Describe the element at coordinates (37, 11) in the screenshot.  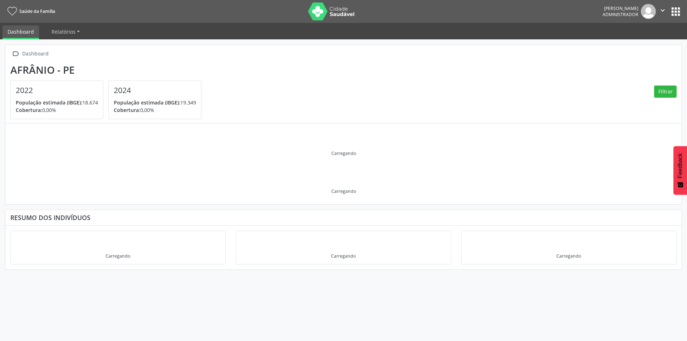
I see `span: Saúde da Família` at that location.